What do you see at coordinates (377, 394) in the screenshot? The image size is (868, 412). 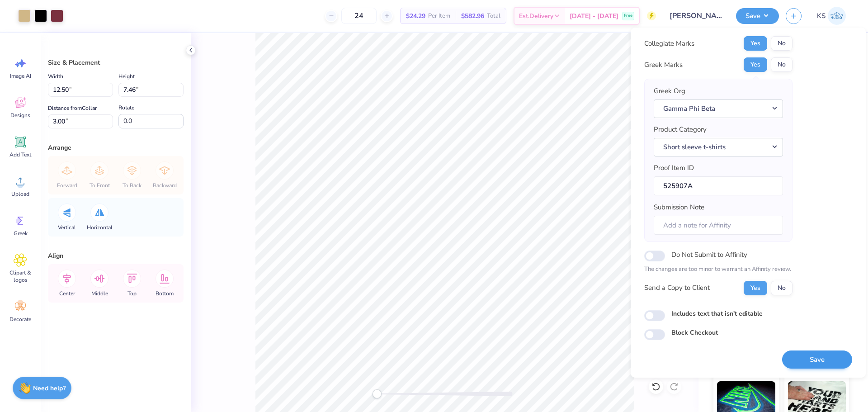 I see `div: Accessibility label` at bounding box center [377, 394].